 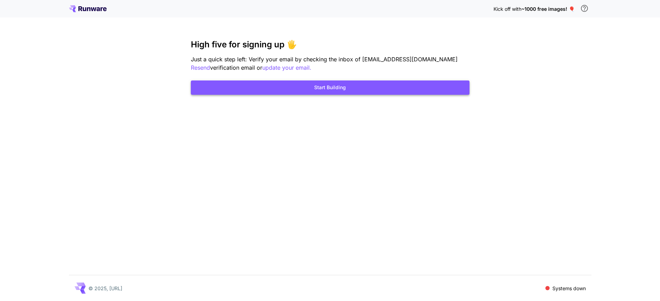 What do you see at coordinates (330, 87) in the screenshot?
I see `button: Start Building` at bounding box center [330, 87].